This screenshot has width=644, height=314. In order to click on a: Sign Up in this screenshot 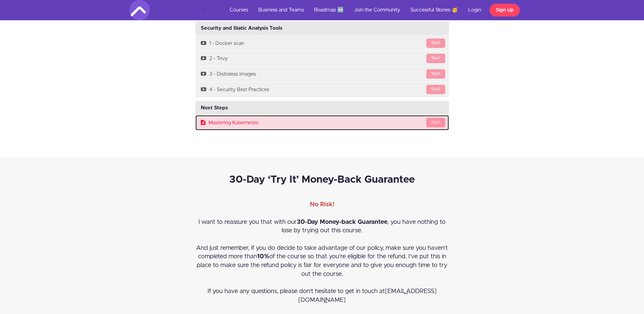, I will do `click(504, 10)`.